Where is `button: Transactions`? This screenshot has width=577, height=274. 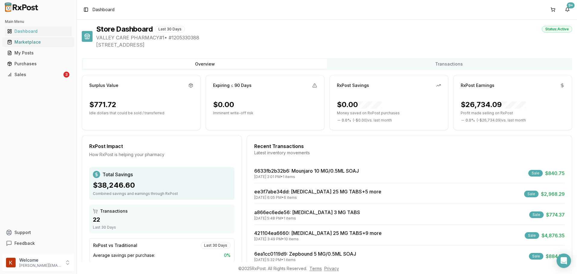 button: Transactions is located at coordinates (449, 64).